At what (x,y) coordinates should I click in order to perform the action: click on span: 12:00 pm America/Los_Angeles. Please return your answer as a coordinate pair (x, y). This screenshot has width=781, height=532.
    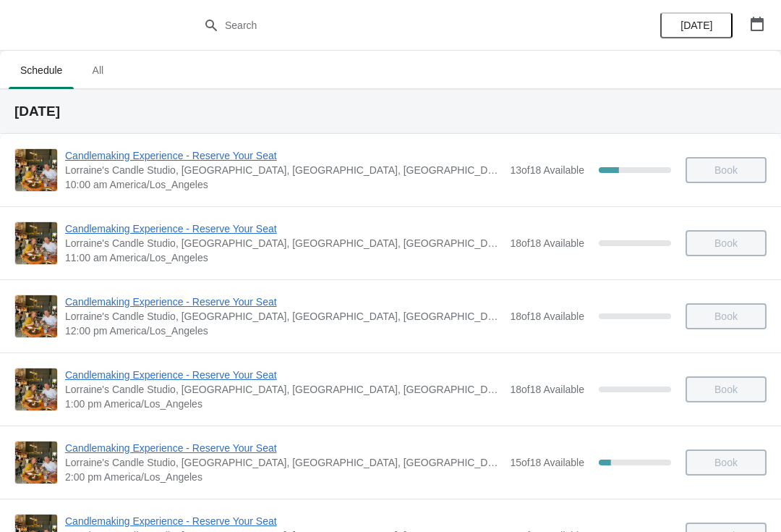
    Looking at the image, I should click on (284, 330).